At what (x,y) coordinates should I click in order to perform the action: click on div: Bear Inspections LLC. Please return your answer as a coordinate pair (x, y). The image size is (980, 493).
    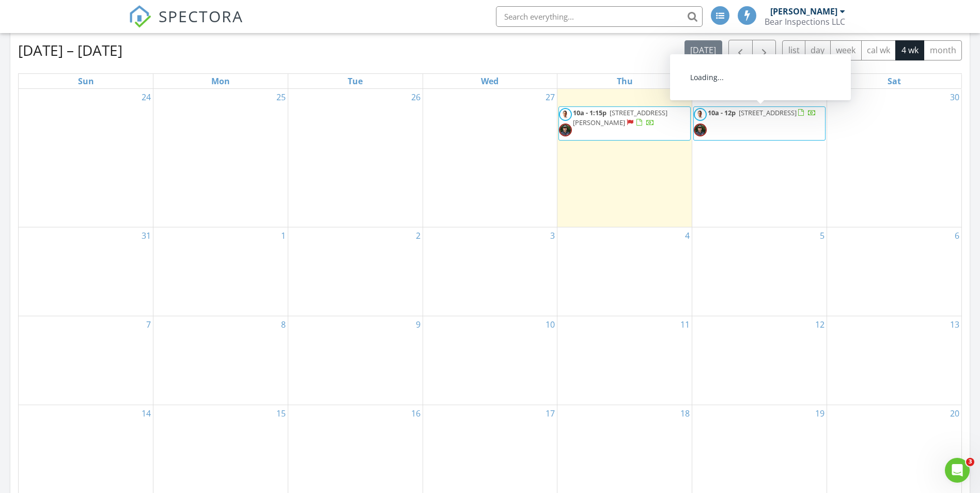
    Looking at the image, I should click on (805, 21).